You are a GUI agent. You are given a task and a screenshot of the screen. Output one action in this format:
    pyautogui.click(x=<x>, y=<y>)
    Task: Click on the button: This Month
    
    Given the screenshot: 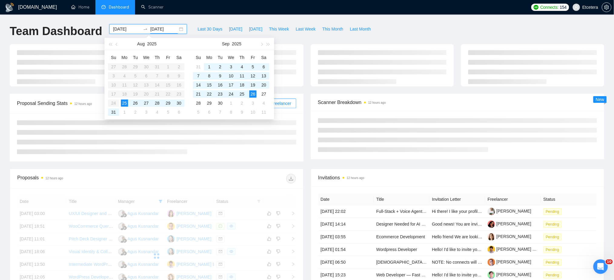 What is the action you would take?
    pyautogui.click(x=332, y=29)
    